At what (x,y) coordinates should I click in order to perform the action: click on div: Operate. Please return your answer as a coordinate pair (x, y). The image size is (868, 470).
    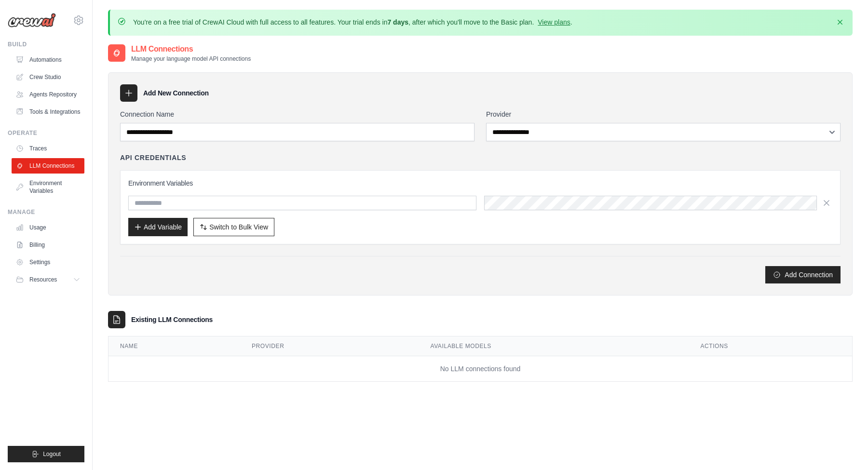
    Looking at the image, I should click on (46, 133).